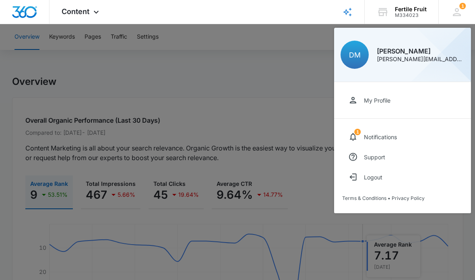  I want to click on span: Content, so click(75, 11).